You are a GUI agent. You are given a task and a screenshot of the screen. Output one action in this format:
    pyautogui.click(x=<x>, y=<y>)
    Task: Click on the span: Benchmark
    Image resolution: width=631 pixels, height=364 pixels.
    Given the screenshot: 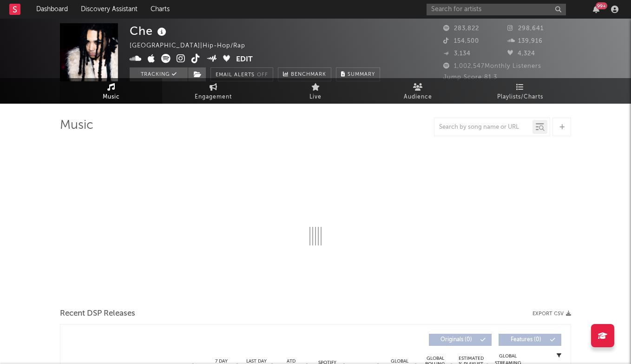 What is the action you would take?
    pyautogui.click(x=308, y=75)
    